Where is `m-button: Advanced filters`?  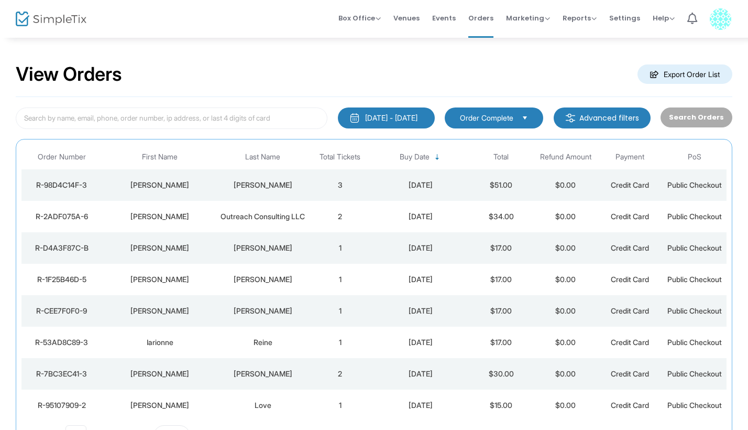
m-button: Advanced filters is located at coordinates (602, 118).